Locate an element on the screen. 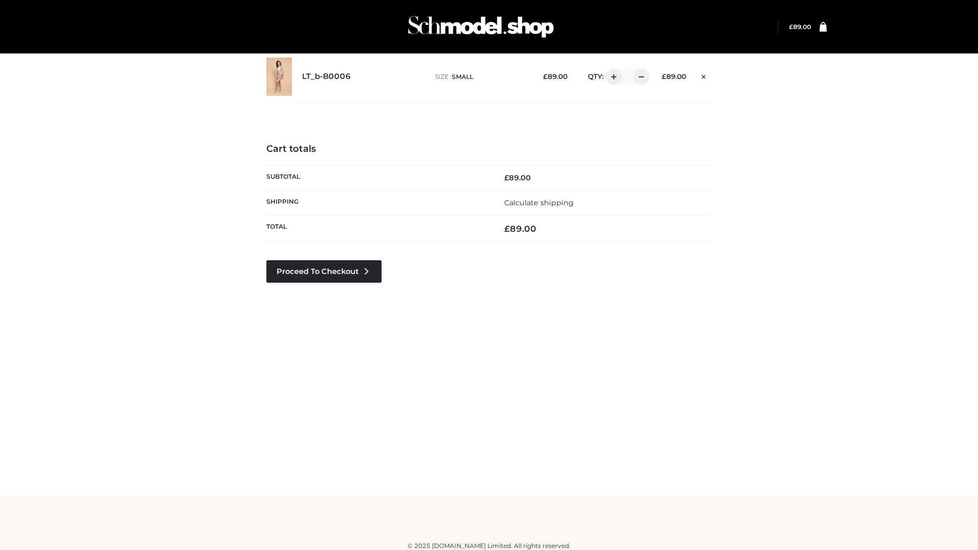  a: £89.00 is located at coordinates (800, 26).